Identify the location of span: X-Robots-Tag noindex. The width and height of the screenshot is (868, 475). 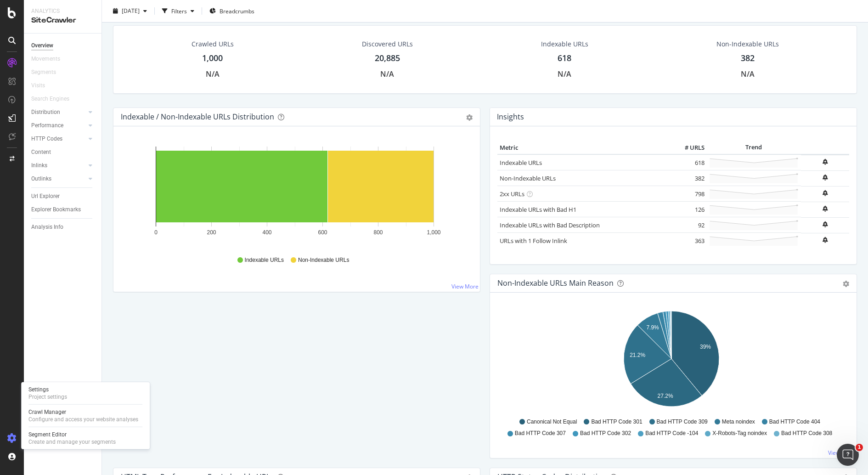
(739, 433).